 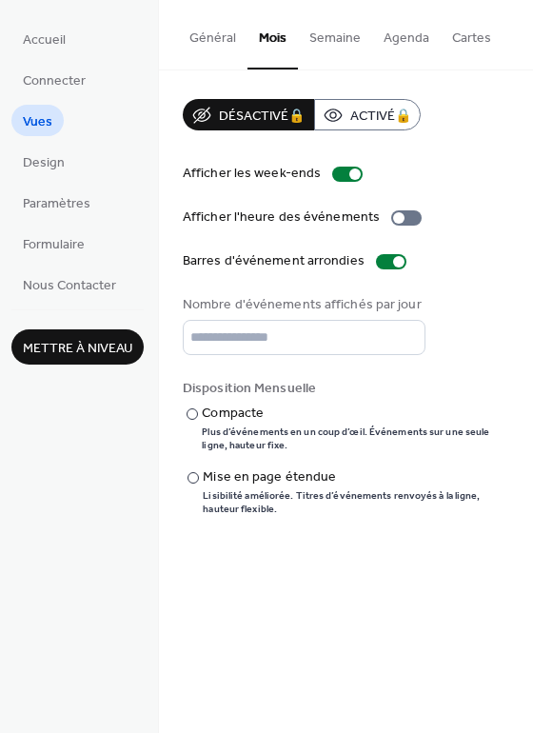 What do you see at coordinates (56, 202) in the screenshot?
I see `a: Paramètres` at bounding box center [56, 202].